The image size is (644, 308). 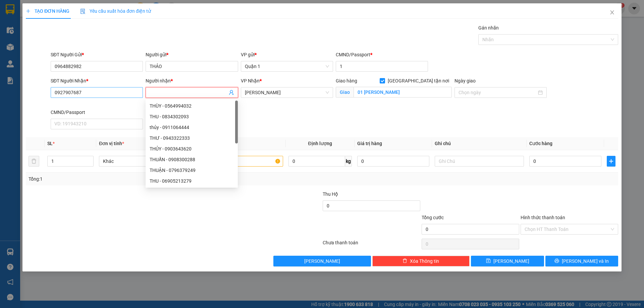 I want to click on div: THỦY - 0903643620, so click(x=192, y=149).